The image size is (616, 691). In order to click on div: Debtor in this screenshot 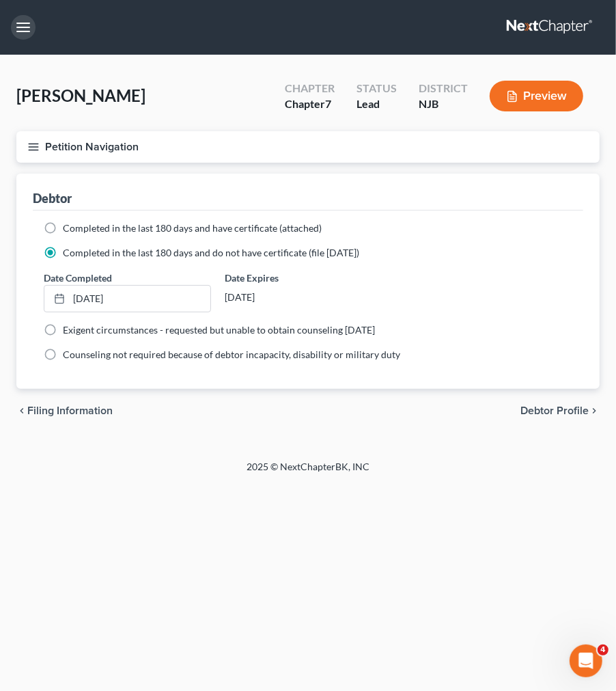, I will do `click(52, 198)`.